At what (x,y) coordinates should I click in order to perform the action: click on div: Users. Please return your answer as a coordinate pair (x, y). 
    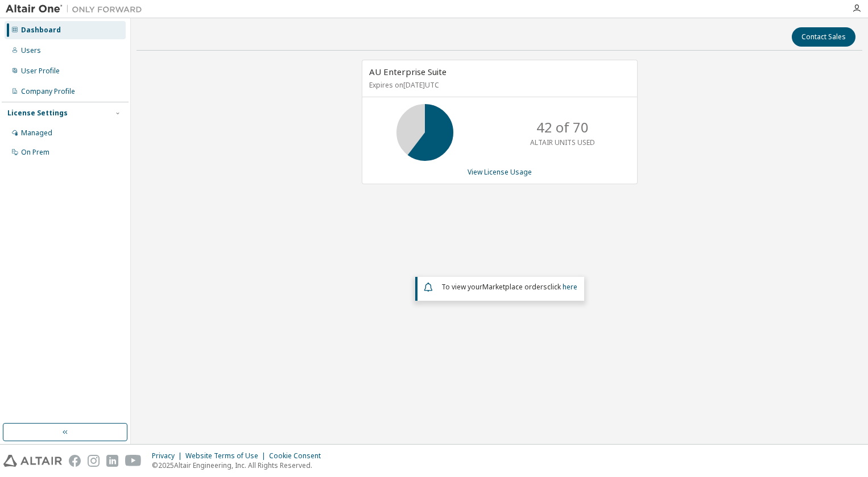
    Looking at the image, I should click on (31, 51).